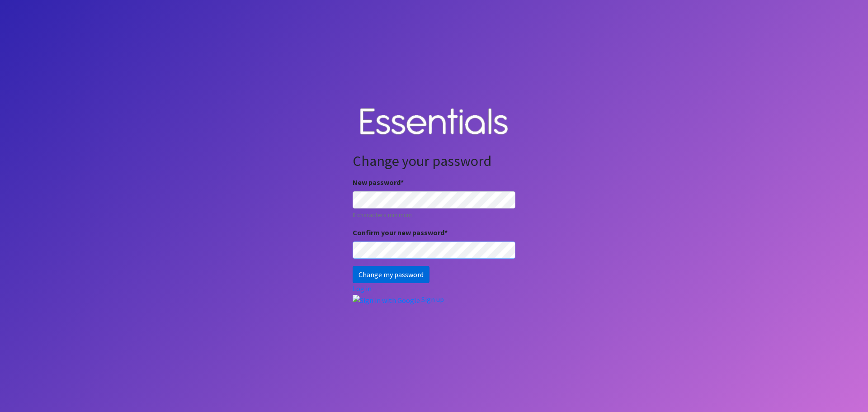 The width and height of the screenshot is (868, 412). I want to click on h2: Change your password, so click(434, 161).